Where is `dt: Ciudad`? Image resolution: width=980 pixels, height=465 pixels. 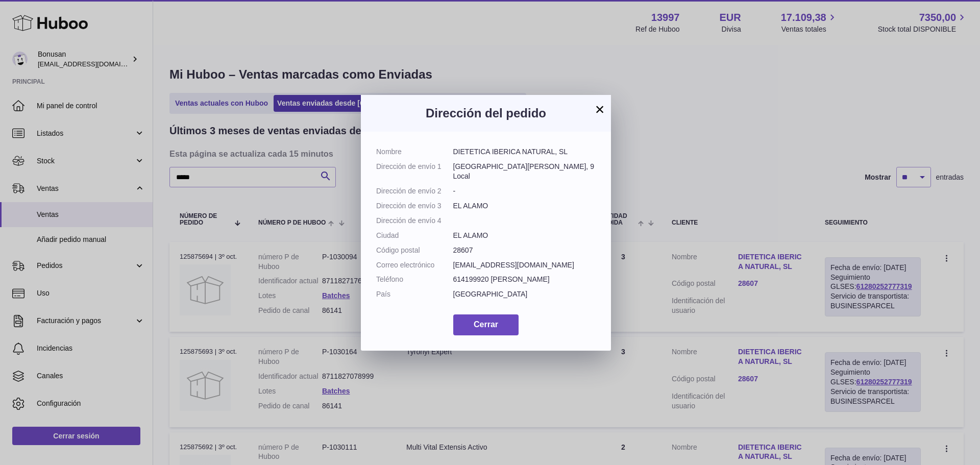
dt: Ciudad is located at coordinates (414, 235).